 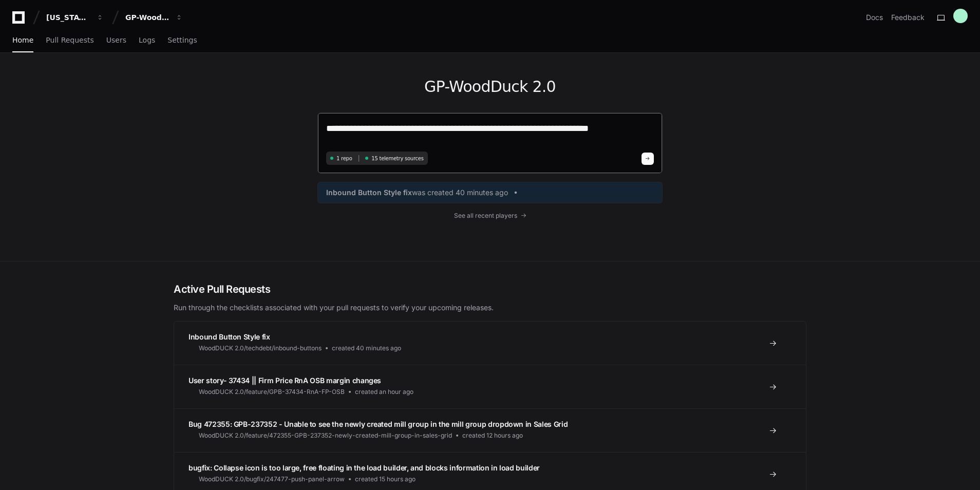 I want to click on p: Run through the checklists associated with your pull requests to verify your upcoming releases., so click(x=490, y=308).